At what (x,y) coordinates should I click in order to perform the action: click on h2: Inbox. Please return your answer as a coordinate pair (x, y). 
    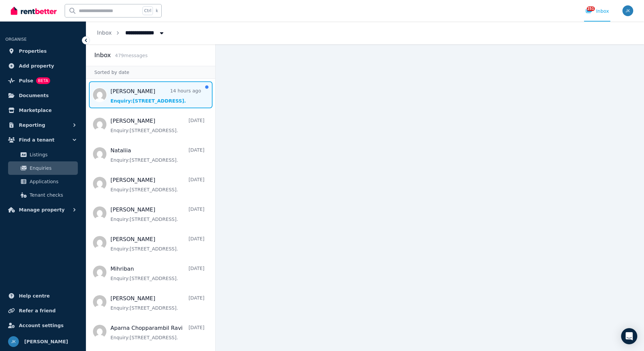
    Looking at the image, I should click on (102, 55).